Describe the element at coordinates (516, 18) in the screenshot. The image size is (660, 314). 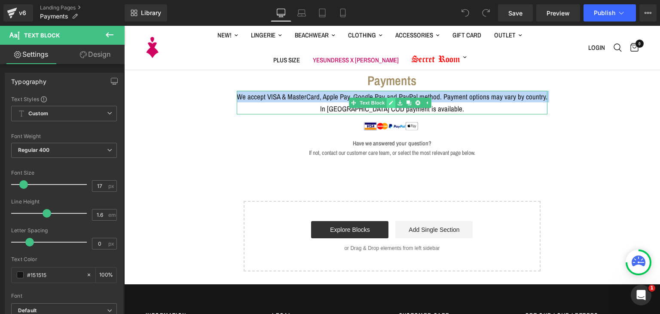
I see `span: 0` at that location.